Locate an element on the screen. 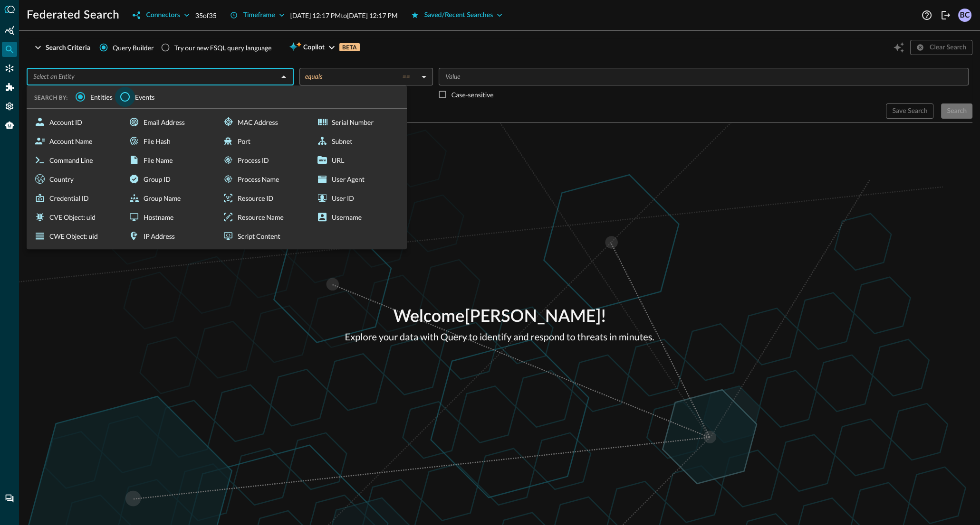 The image size is (980, 525). span: equals is located at coordinates (313, 76).